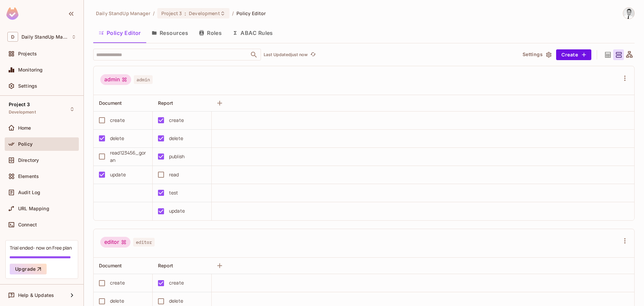  I want to click on span: Elements, so click(28, 176).